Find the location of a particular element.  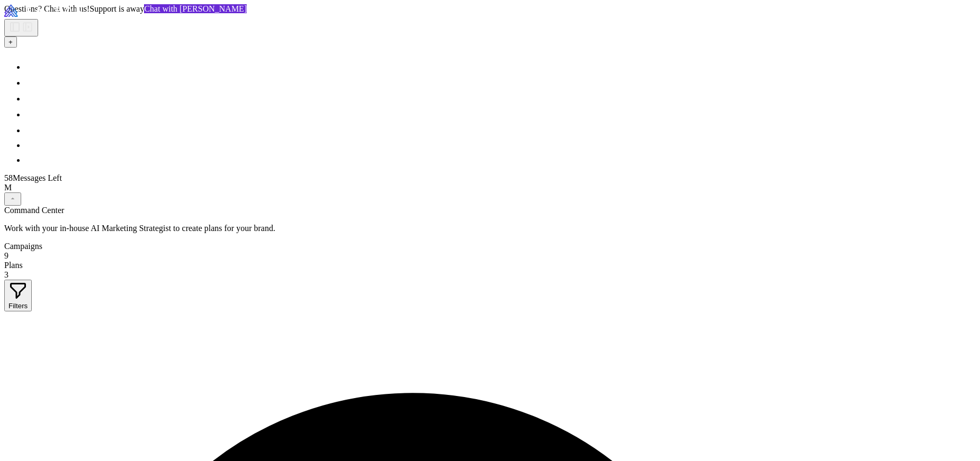

span: 58 is located at coordinates (9, 178).